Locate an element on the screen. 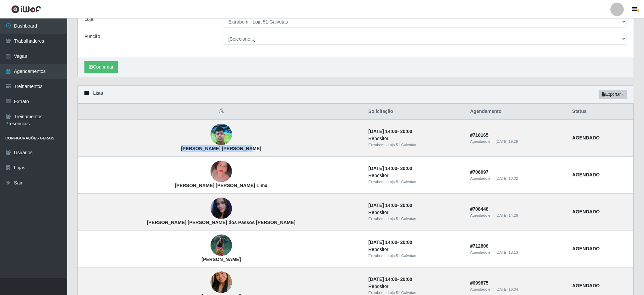  strong: # 710165 is located at coordinates (479, 135).